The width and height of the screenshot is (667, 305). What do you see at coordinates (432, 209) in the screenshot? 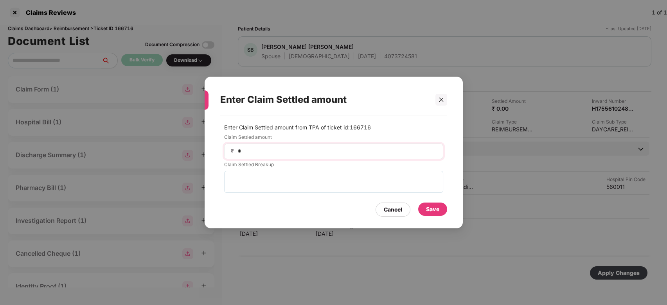
I see `div: Save` at bounding box center [432, 209].